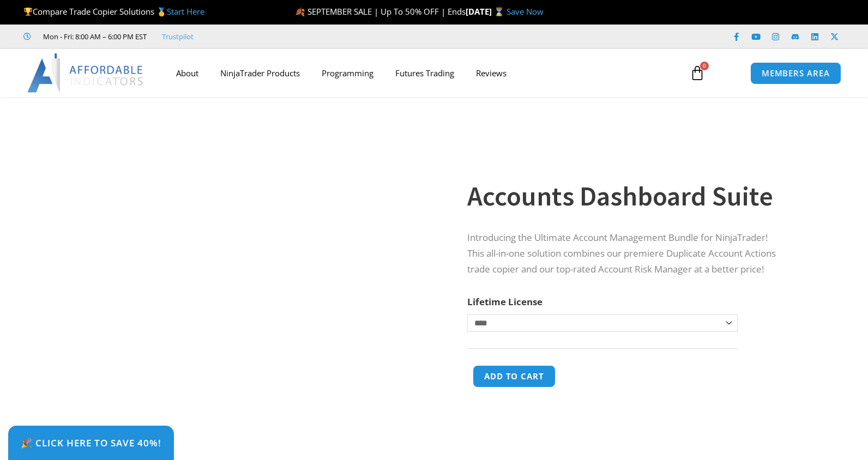  I want to click on a: NinjaTrader Products, so click(260, 73).